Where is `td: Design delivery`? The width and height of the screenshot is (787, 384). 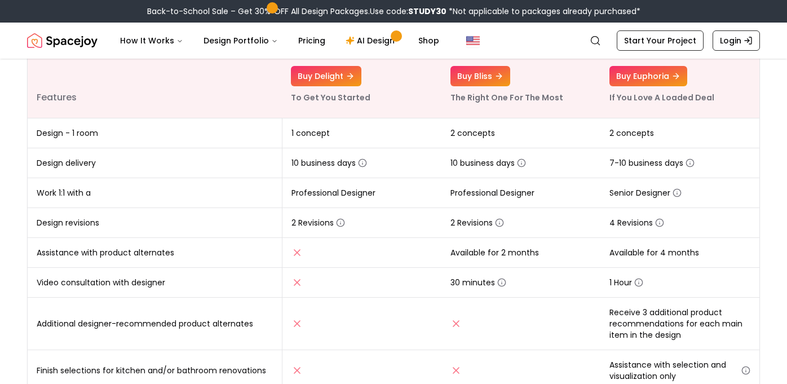
td: Design delivery is located at coordinates (155, 163).